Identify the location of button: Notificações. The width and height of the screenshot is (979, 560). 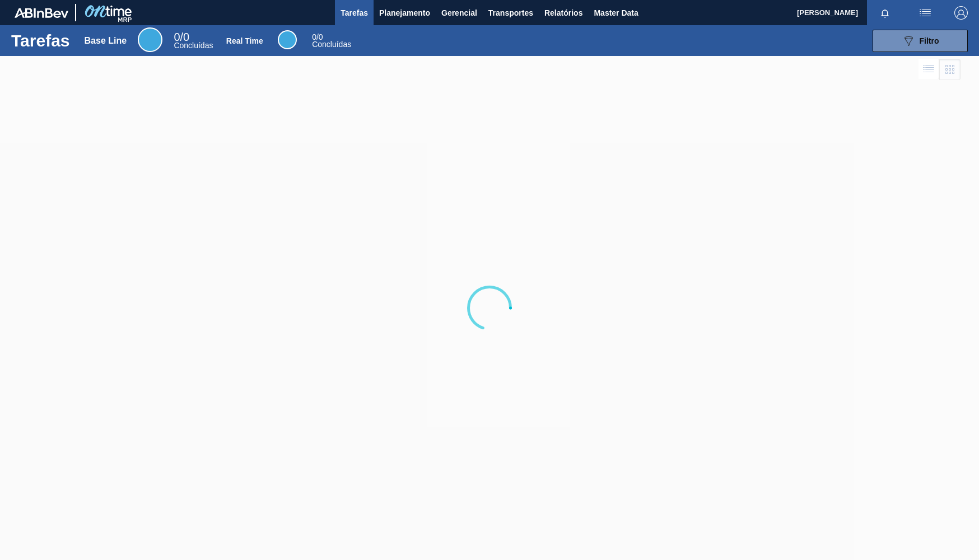
(885, 13).